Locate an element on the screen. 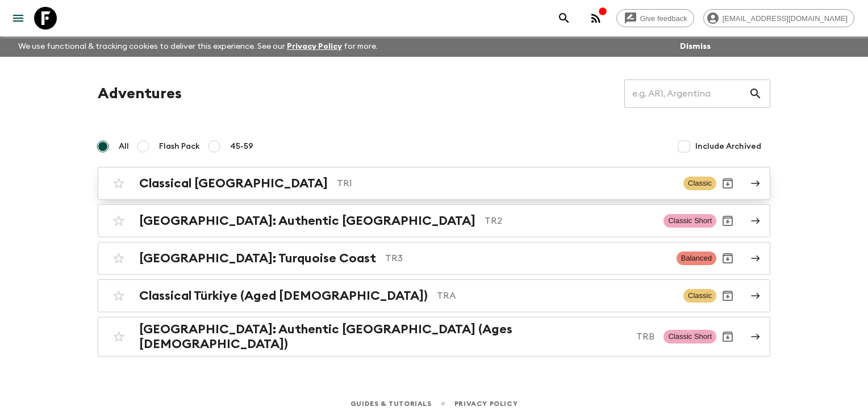 The image size is (868, 419). span: All is located at coordinates (124, 147).